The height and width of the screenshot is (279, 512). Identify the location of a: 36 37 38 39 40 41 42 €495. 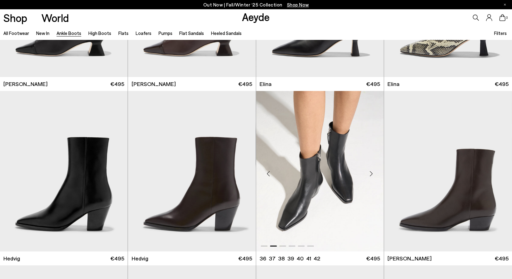
(320, 258).